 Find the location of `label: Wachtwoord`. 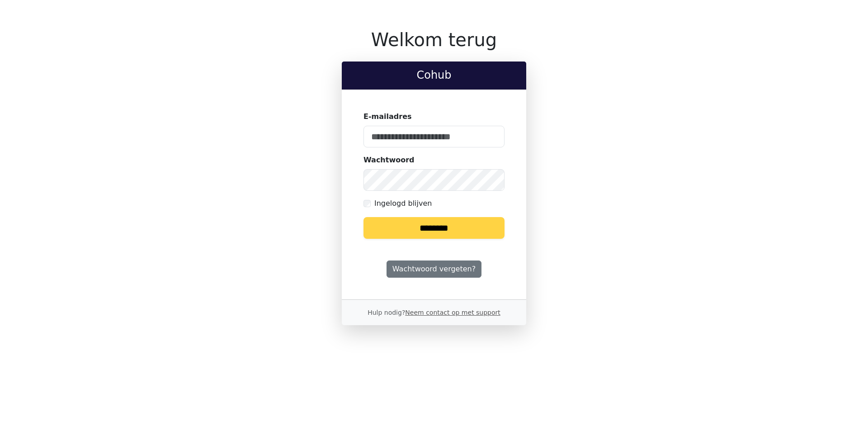

label: Wachtwoord is located at coordinates (388, 160).